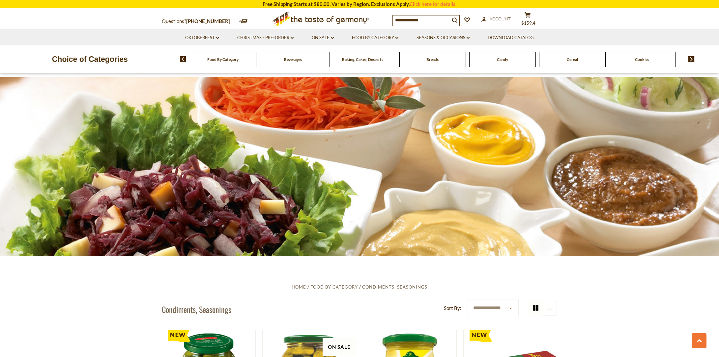 The image size is (719, 357). What do you see at coordinates (572, 59) in the screenshot?
I see `a: Cereal` at bounding box center [572, 59].